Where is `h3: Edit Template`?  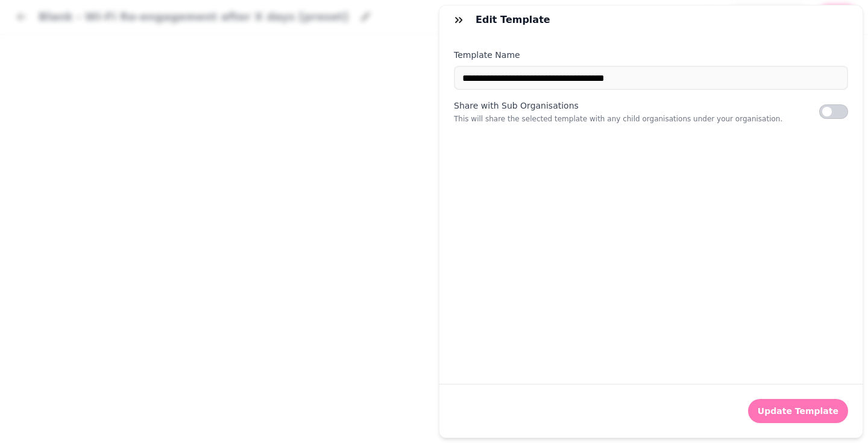
h3: Edit Template is located at coordinates (516, 20).